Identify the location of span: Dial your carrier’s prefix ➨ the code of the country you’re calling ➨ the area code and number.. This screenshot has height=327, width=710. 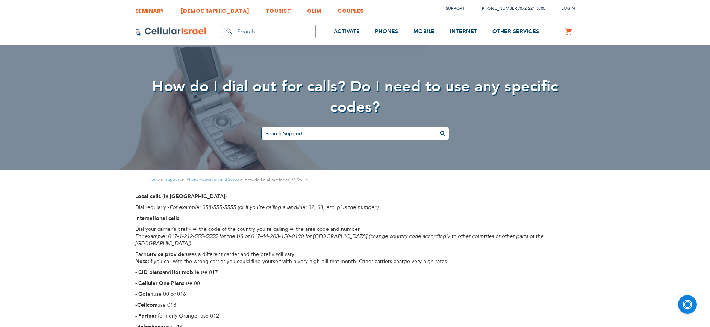
(248, 229).